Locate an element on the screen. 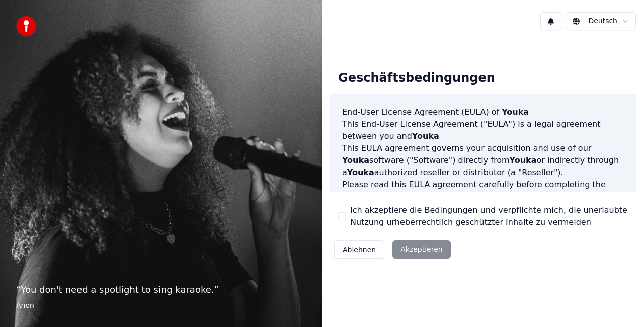  img: youka is located at coordinates (26, 26).